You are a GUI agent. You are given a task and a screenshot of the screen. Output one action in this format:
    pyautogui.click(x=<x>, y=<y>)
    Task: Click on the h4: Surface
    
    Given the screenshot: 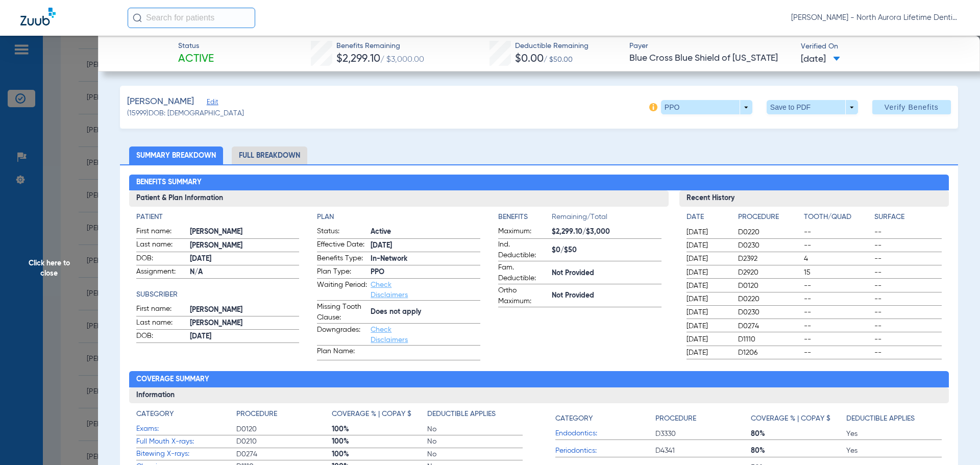 What is the action you would take?
    pyautogui.click(x=908, y=217)
    